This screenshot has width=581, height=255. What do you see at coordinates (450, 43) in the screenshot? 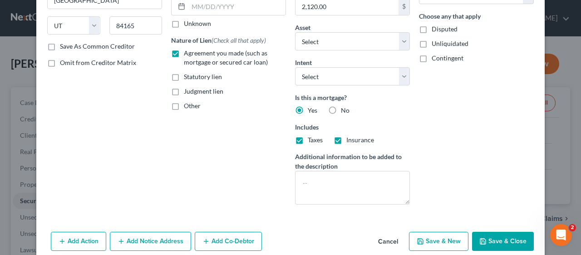
I see `span: Unliquidated` at bounding box center [450, 43].